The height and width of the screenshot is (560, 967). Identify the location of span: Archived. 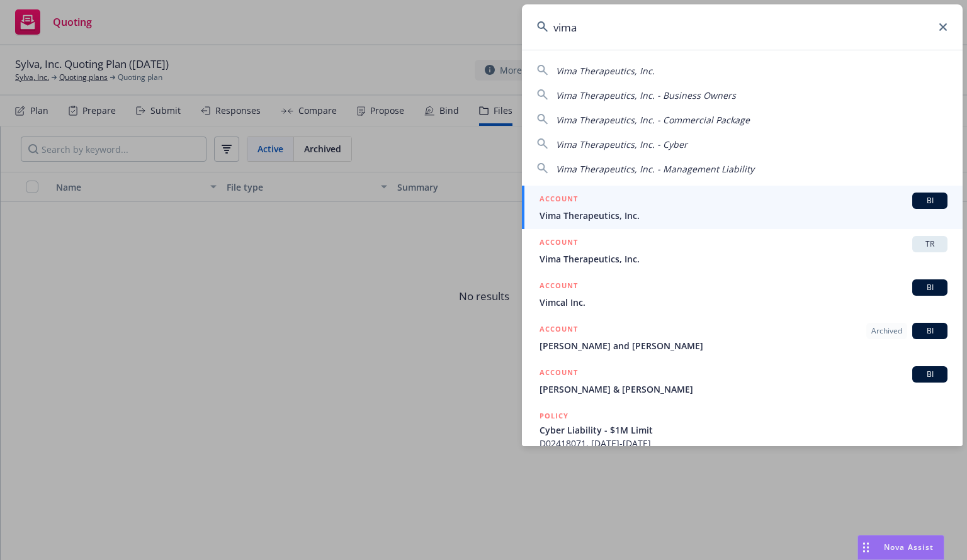
(886, 331).